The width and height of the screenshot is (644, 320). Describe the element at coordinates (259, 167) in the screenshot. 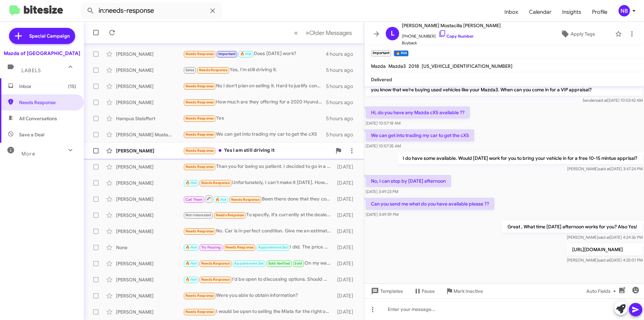

I see `div: Than you for being so patient. I decided to go in a different direction and purchased a different...` at that location.